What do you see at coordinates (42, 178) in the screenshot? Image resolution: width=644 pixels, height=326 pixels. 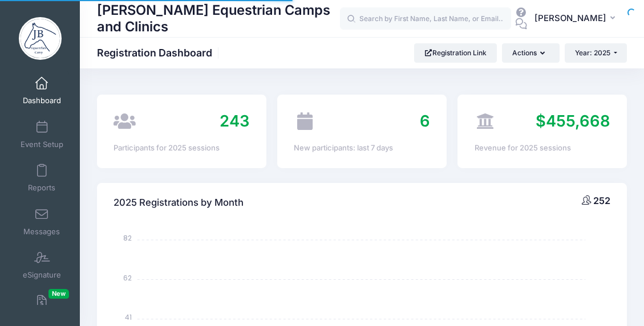 I see `a: Reports` at bounding box center [42, 178].